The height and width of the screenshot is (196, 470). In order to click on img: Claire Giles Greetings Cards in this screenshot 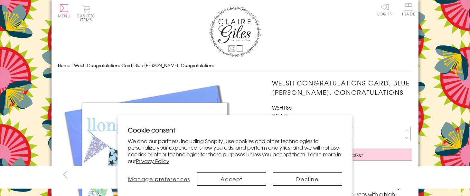, I will do `click(235, 32)`.